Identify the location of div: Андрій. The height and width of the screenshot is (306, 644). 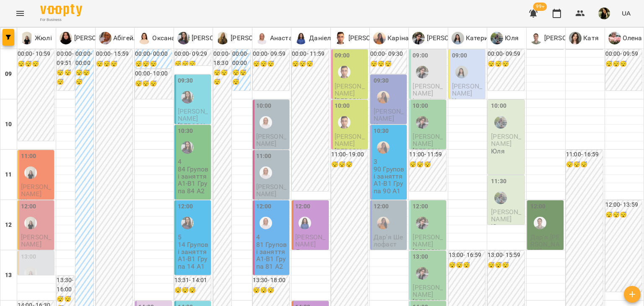
(540, 223).